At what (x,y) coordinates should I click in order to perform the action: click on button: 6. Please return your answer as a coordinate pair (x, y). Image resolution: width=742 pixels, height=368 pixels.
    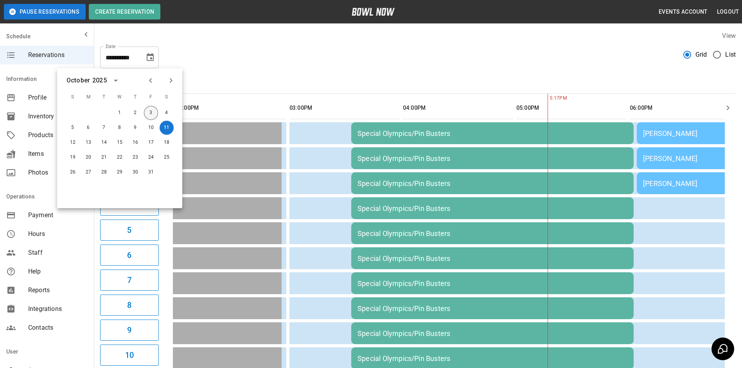
    Looking at the image, I should click on (129, 255).